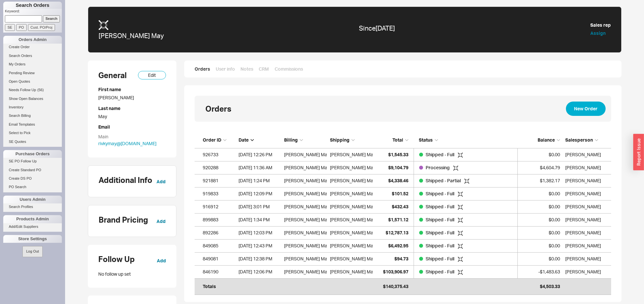 The height and width of the screenshot is (304, 644). I want to click on p: Keyword:, so click(33, 12).